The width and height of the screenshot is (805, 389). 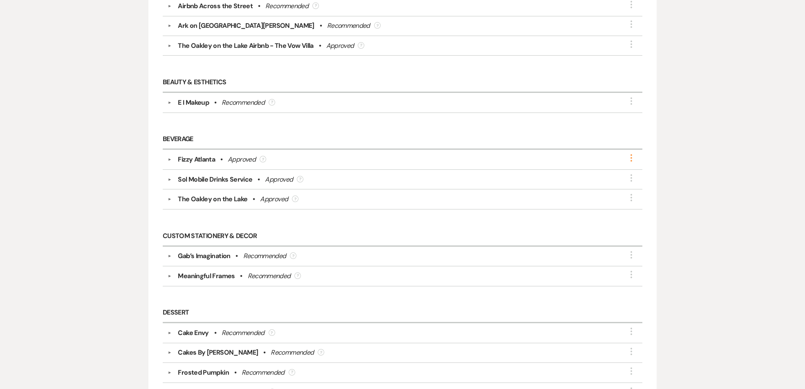 What do you see at coordinates (402, 313) in the screenshot?
I see `h6: Dessert` at bounding box center [402, 313].